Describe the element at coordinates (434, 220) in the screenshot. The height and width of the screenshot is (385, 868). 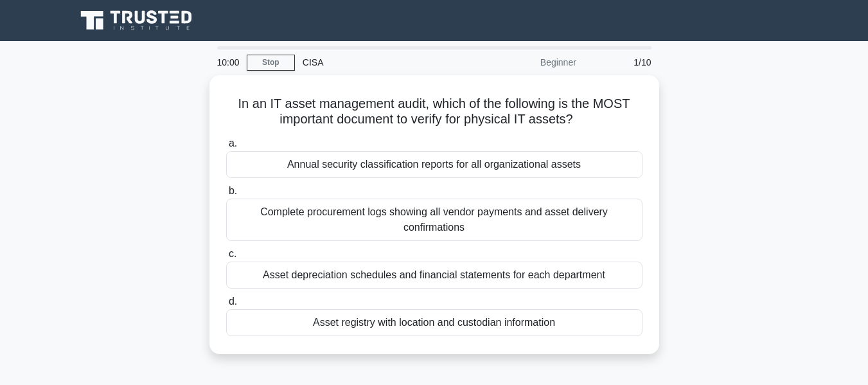
I see `div: Complete procurement logs showing all vendor payments and asset delivery confirmations` at that location.